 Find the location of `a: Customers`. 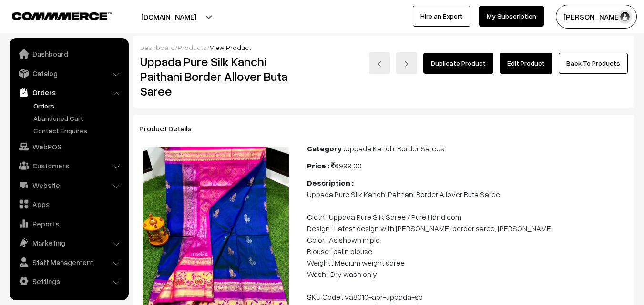

a: Customers is located at coordinates (69, 166).